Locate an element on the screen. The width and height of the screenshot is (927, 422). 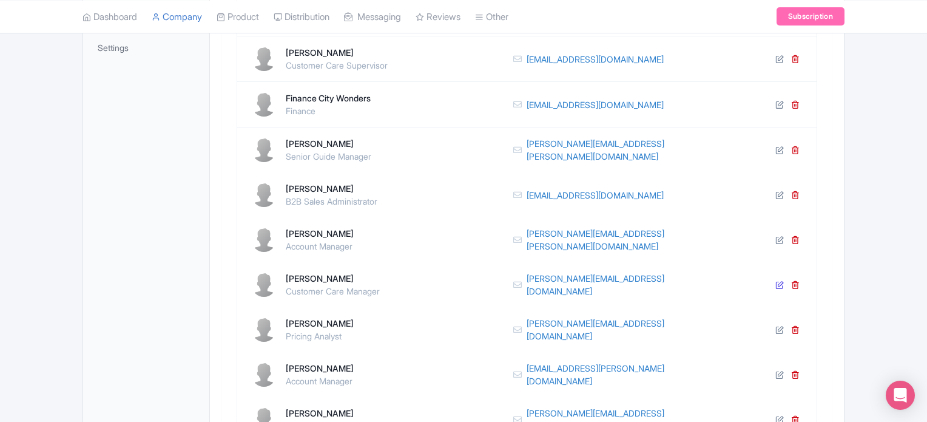
a: Subscription is located at coordinates (811, 16).